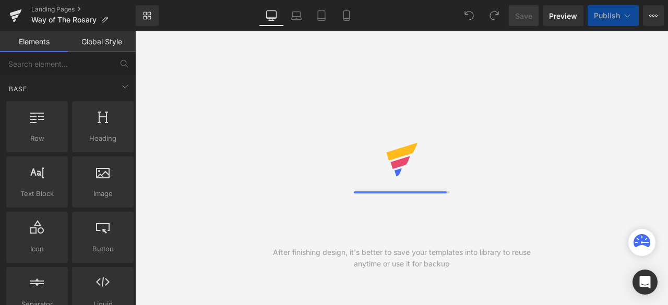 The width and height of the screenshot is (668, 305). I want to click on span: Icon, so click(37, 249).